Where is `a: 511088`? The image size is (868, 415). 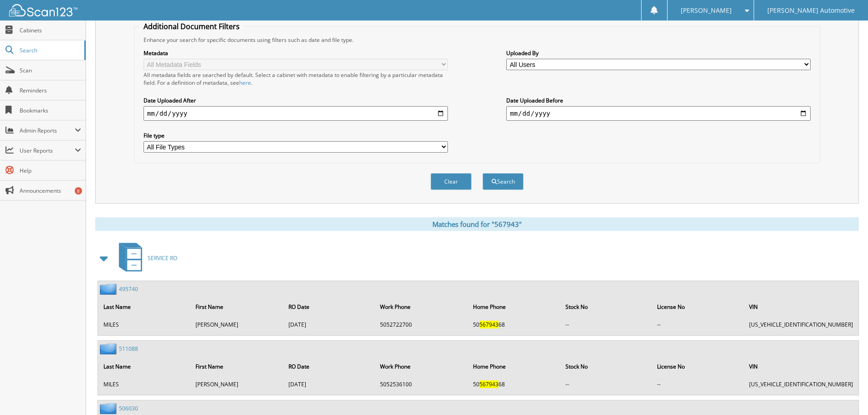
a: 511088 is located at coordinates (128, 348).